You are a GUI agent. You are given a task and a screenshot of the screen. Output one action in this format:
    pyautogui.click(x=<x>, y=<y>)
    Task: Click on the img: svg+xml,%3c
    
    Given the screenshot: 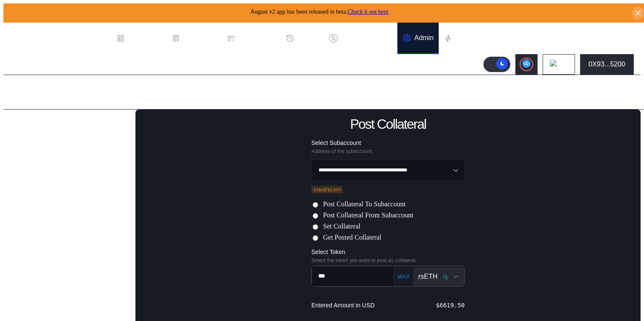 What is the action you would take?
    pyautogui.click(x=447, y=277)
    